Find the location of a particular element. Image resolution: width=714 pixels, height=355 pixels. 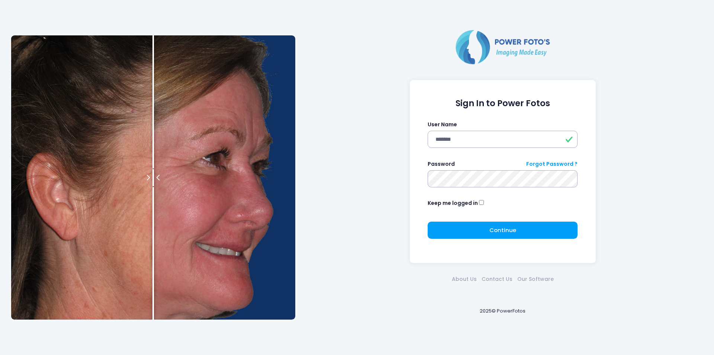

h1: Sign In to Power Fotos is located at coordinates (503, 103).